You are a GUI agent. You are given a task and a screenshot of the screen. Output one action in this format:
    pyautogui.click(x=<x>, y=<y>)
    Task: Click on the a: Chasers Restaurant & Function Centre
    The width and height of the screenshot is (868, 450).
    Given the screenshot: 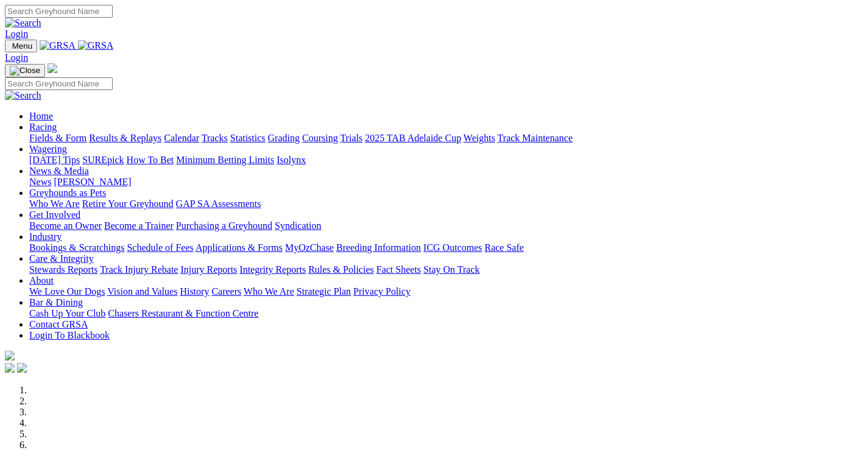 What is the action you would take?
    pyautogui.click(x=183, y=313)
    